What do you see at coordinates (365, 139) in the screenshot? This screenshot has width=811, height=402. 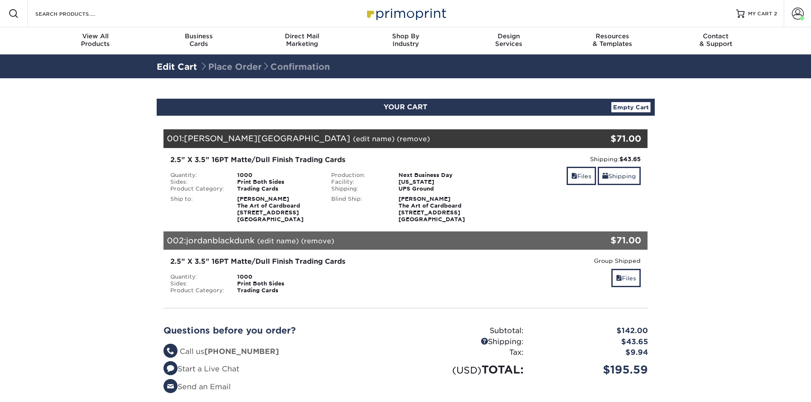 I see `div: 001:` at bounding box center [365, 139].